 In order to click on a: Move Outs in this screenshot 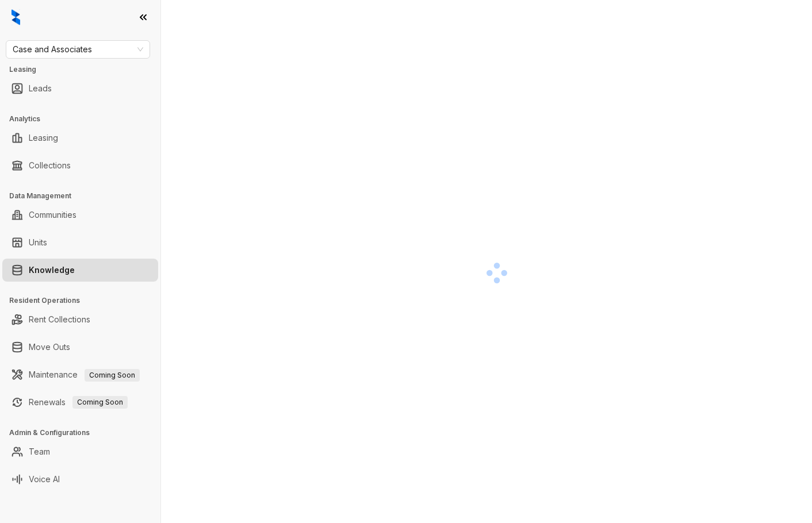, I will do `click(49, 347)`.